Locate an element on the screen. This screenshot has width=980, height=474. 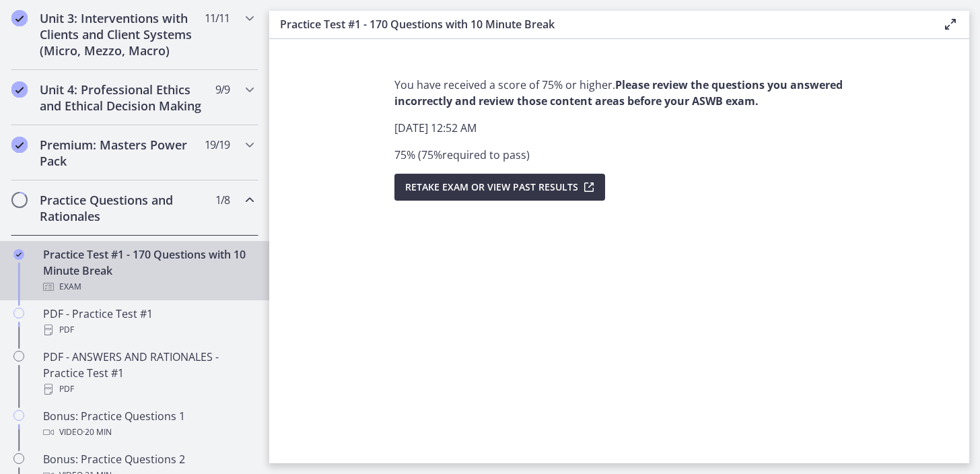
button: Retake Exam OR View Past Results is located at coordinates (499, 187).